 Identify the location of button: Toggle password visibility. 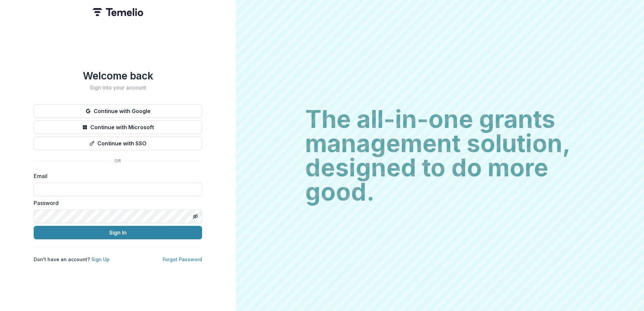
(196, 216).